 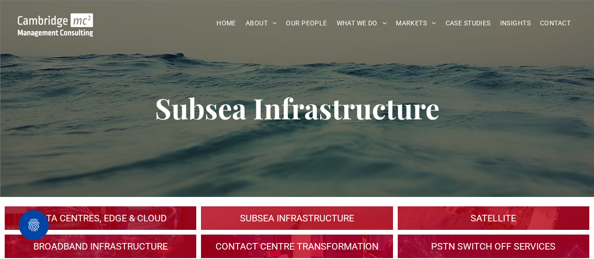 What do you see at coordinates (493, 246) in the screenshot?
I see `a: TECHNOLOGY > DIGITAL INFRASTRUCTURE > PSTN Switch-Off Services | Cambridge MC` at bounding box center [493, 246].